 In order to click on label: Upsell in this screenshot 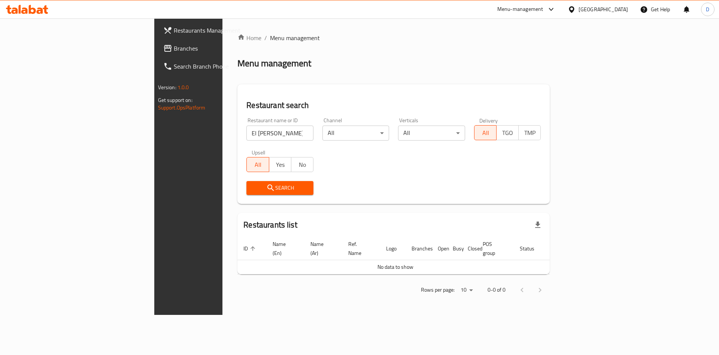, I will do `click(258, 152)`.